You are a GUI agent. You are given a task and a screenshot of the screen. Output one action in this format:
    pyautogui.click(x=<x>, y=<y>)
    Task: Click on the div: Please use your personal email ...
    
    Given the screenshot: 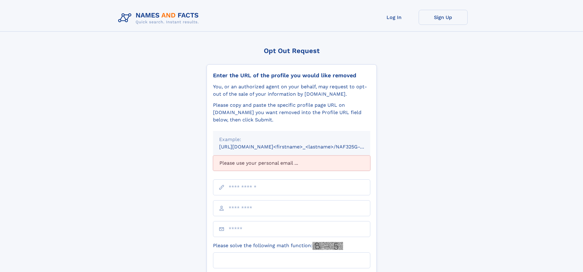 What is the action you would take?
    pyautogui.click(x=292, y=163)
    